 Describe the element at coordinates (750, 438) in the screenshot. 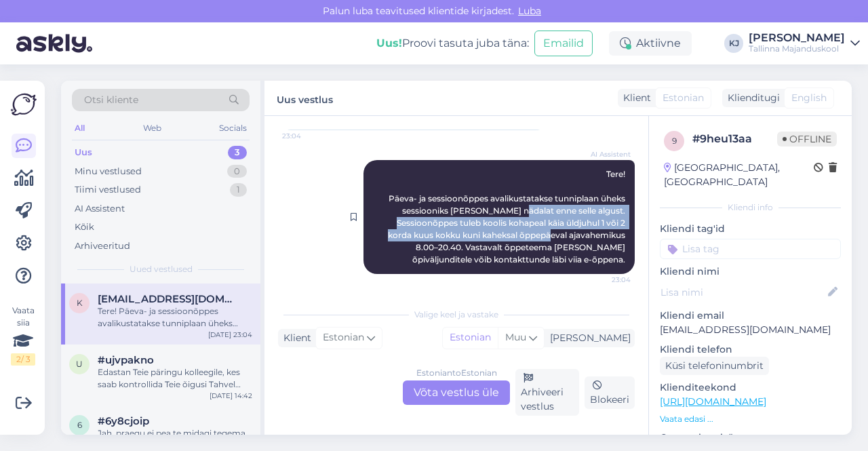

I see `p: Operatsioonisüsteem` at that location.